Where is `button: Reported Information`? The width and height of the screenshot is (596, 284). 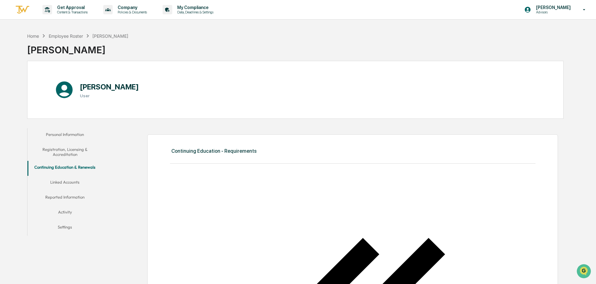
button: Reported Information is located at coordinates (65, 199).